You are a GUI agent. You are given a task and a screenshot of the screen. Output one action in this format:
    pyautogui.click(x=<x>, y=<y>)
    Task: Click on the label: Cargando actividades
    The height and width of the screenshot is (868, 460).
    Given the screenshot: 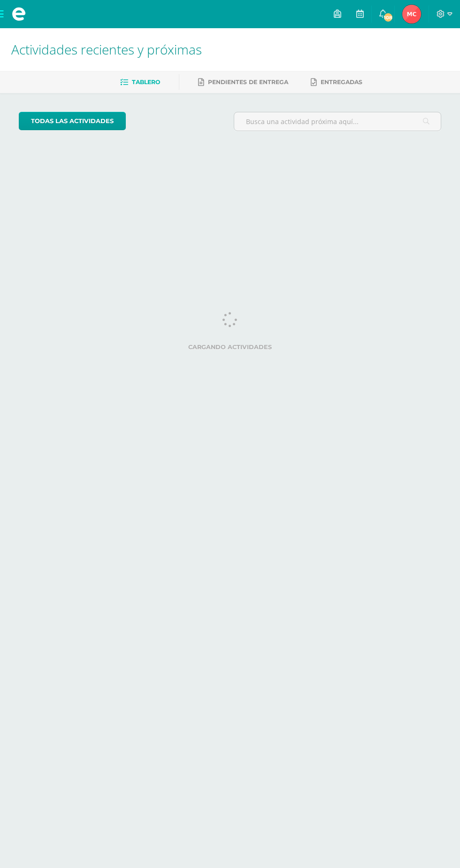 What is the action you would take?
    pyautogui.click(x=230, y=347)
    